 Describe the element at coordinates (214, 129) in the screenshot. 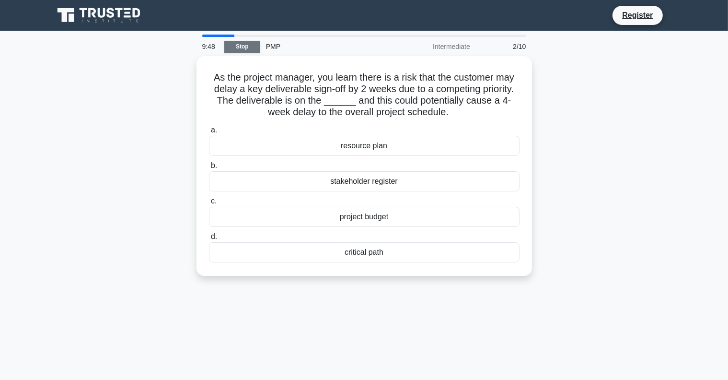

I see `span: a.` at that location.